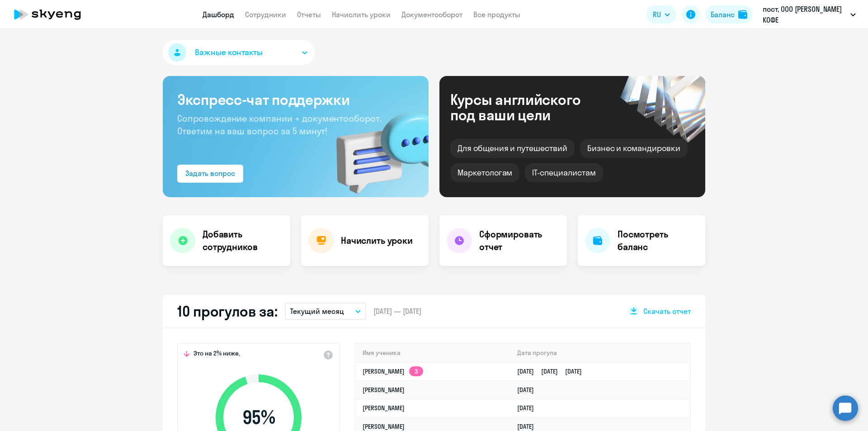  Describe the element at coordinates (528, 107) in the screenshot. I see `div: Курсы английского под ваши цели` at that location.